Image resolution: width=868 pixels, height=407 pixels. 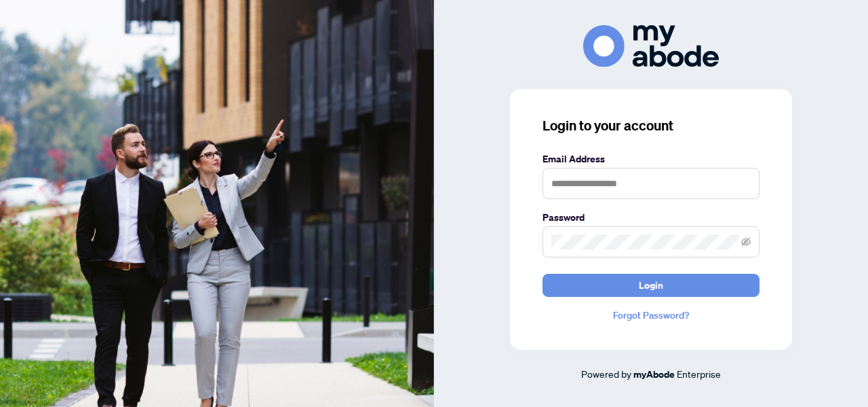 I want to click on a: Forgot Password?, so click(x=652, y=315).